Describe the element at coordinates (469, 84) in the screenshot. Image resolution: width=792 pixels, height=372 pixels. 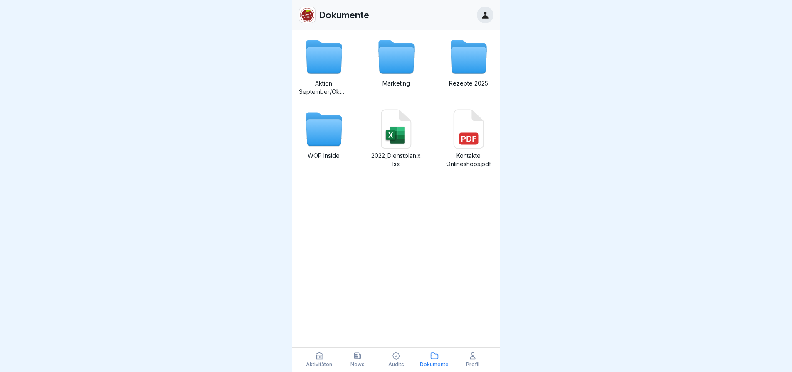
I see `p: Rezepte 2025` at that location.